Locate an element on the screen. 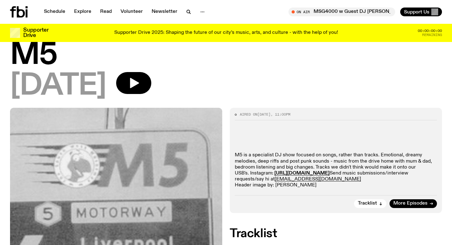 This screenshot has height=245, width=452. span: Aired on is located at coordinates (248, 114).